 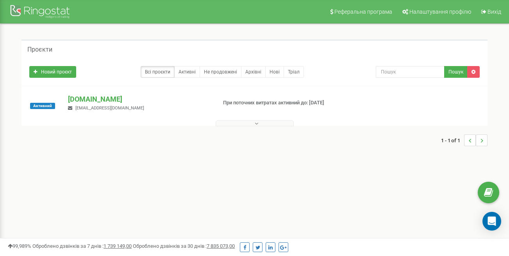 I want to click on span: Реферальна програма, so click(x=363, y=12).